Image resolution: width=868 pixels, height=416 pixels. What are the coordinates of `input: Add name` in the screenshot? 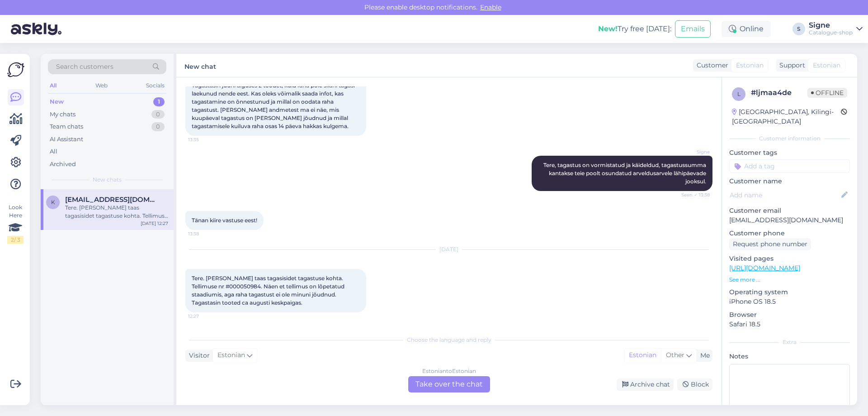 It's located at (784, 195).